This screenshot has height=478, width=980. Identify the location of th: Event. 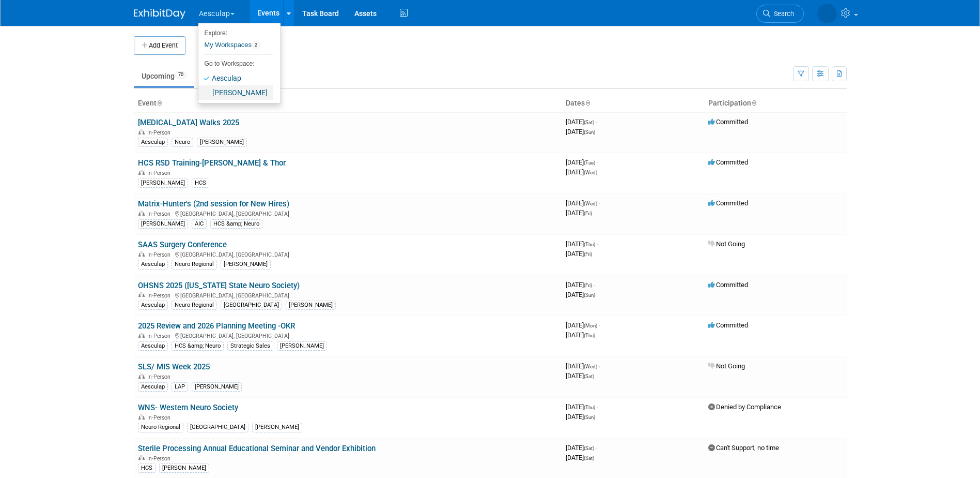
(347, 103).